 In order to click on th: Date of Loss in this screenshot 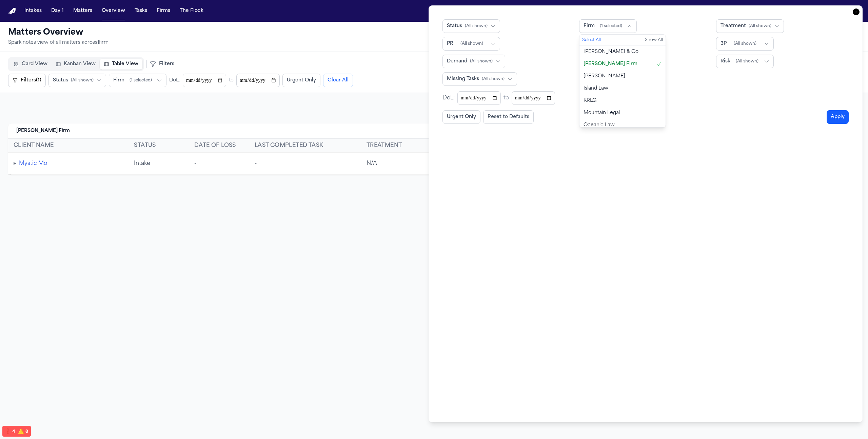, I will do `click(219, 145)`.